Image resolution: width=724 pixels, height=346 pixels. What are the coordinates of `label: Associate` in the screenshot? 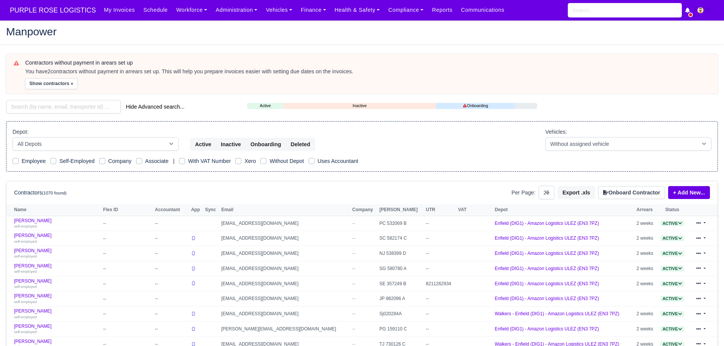 It's located at (157, 161).